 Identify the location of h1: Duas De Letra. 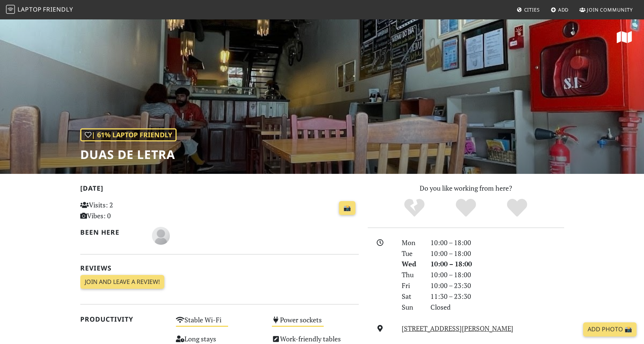
(128, 154).